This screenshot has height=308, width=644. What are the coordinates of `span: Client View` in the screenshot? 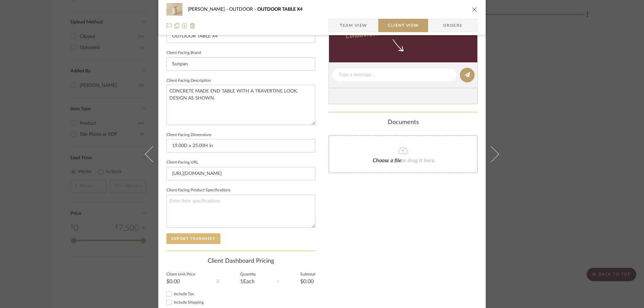 It's located at (403, 26).